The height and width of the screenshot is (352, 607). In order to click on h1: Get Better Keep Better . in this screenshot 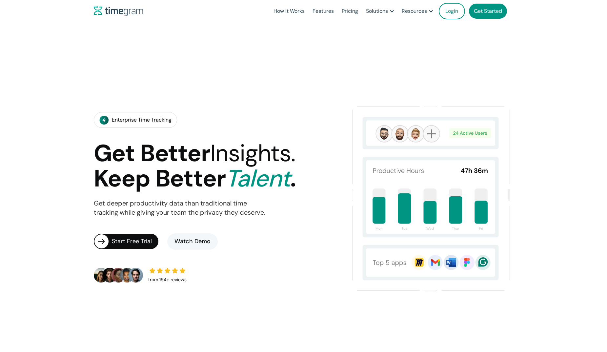, I will do `click(195, 166)`.